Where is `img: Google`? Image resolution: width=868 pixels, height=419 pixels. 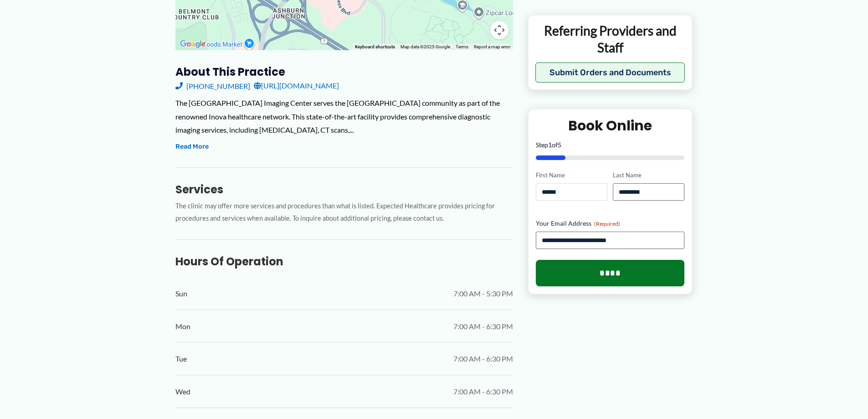
img: Google is located at coordinates (193, 44).